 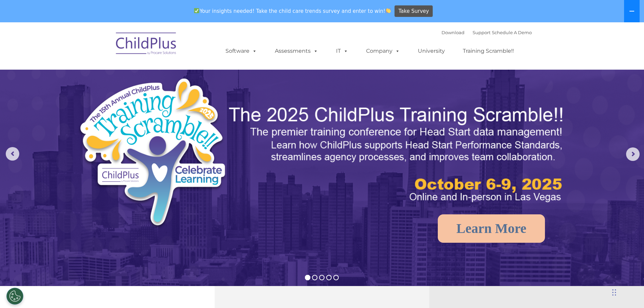 I want to click on a: University, so click(x=432, y=51).